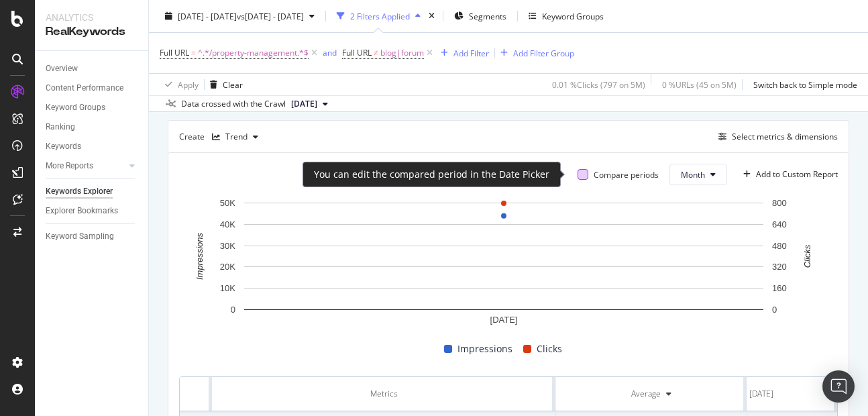 The height and width of the screenshot is (416, 868). Describe the element at coordinates (227, 267) in the screenshot. I see `text: 20K` at that location.